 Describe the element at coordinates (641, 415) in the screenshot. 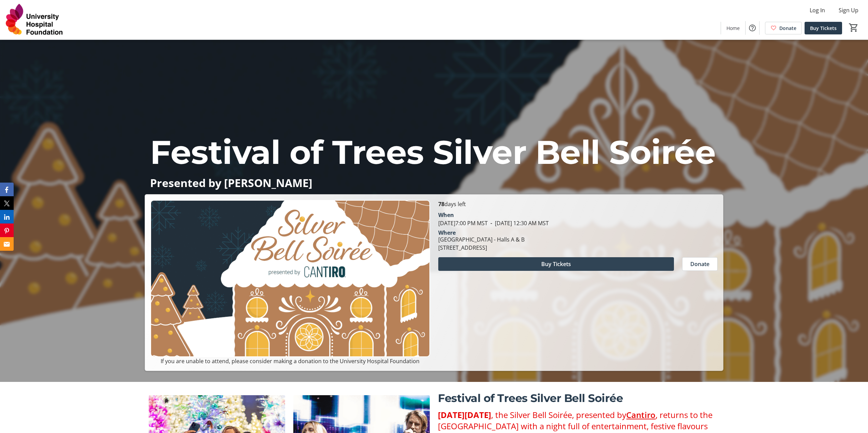

I see `a: Cantiro` at that location.